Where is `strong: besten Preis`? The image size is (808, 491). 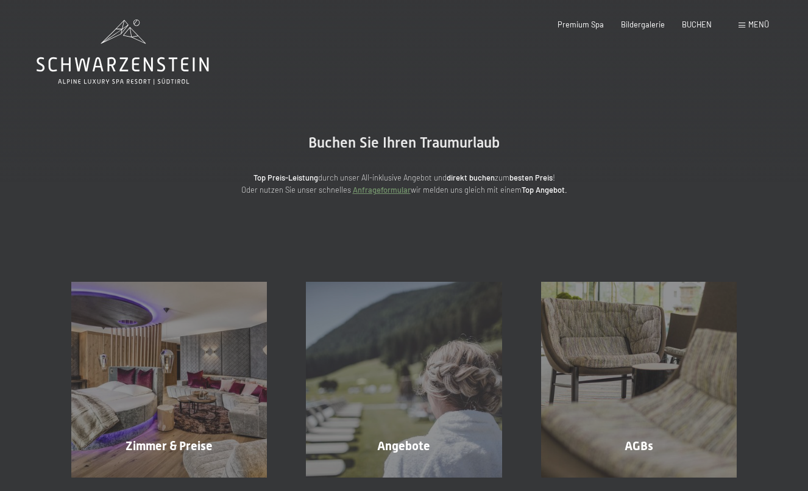 strong: besten Preis is located at coordinates (531, 177).